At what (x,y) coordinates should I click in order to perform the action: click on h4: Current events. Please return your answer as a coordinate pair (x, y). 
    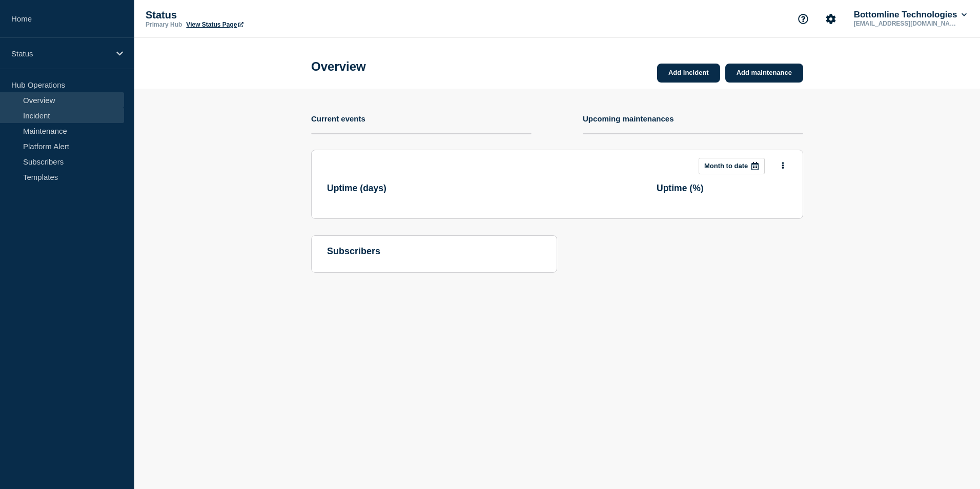
    Looking at the image, I should click on (338, 119).